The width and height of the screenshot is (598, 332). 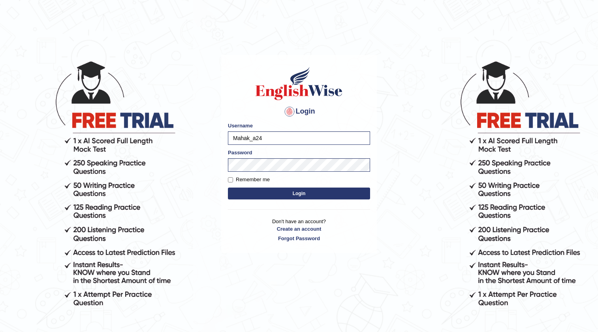 What do you see at coordinates (299, 238) in the screenshot?
I see `a: Forgot Password` at bounding box center [299, 238].